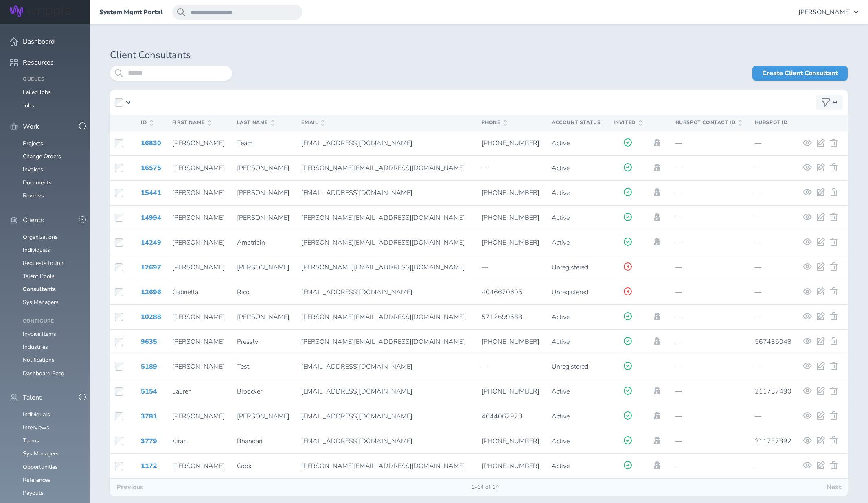 The image size is (868, 503). What do you see at coordinates (182, 392) in the screenshot?
I see `span: Lauren` at bounding box center [182, 392].